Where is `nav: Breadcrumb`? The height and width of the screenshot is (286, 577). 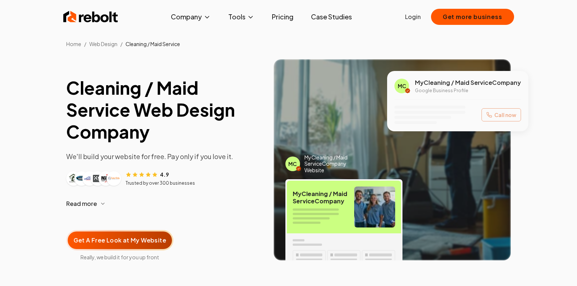 nav: Breadcrumb is located at coordinates (289, 44).